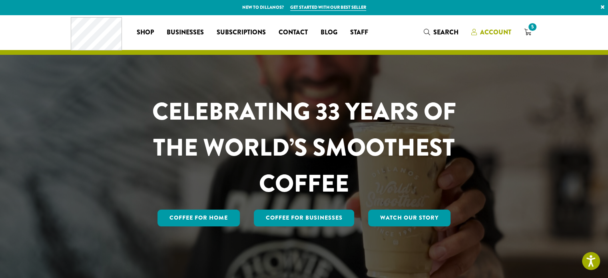  I want to click on a: Watch Our Story, so click(410, 218).